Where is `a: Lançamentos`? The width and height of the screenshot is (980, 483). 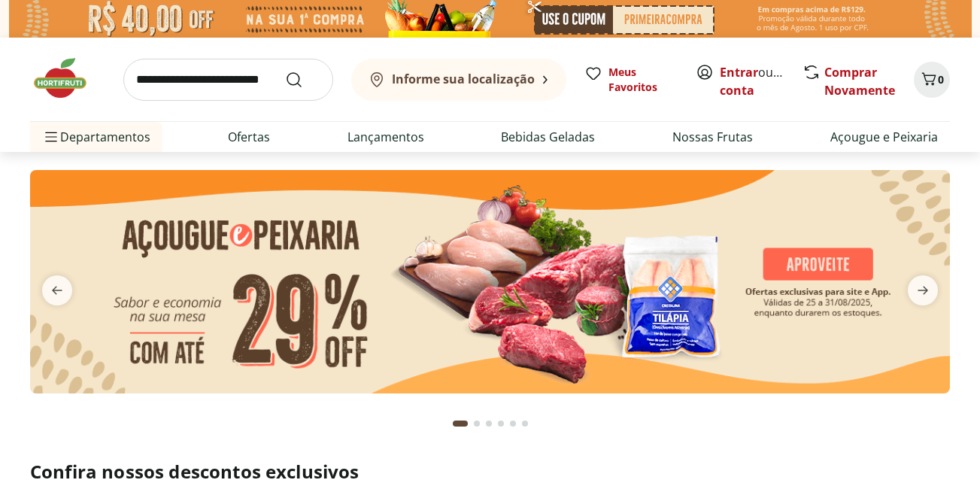
a: Lançamentos is located at coordinates (386, 137).